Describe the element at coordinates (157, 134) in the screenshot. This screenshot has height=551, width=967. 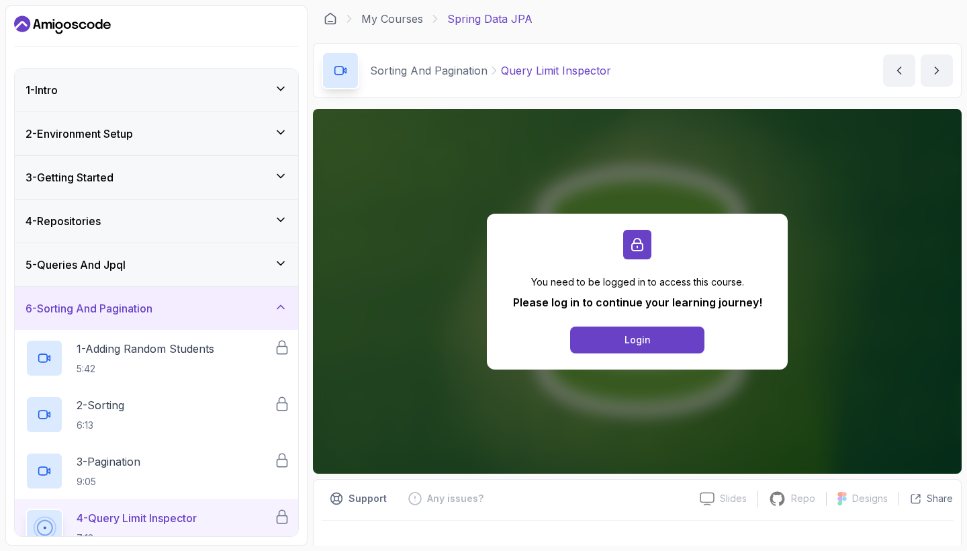
I see `button: 2-Environment Setup` at that location.